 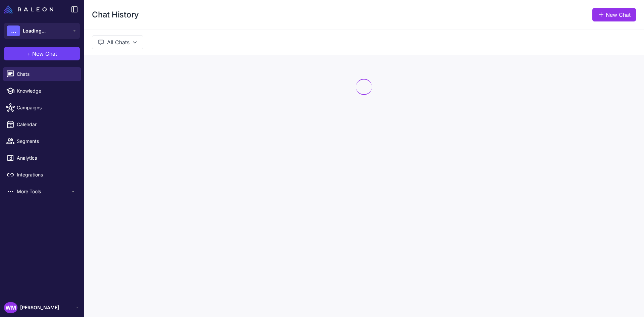 What do you see at coordinates (46, 142) in the screenshot?
I see `span: Segments` at bounding box center [46, 142].